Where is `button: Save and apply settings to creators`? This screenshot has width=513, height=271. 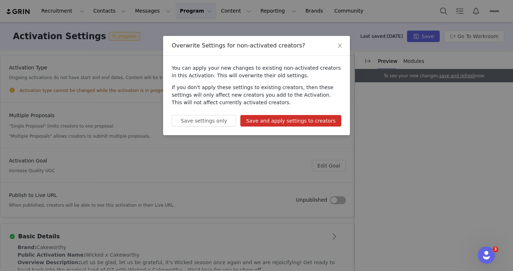 button: Save and apply settings to creators is located at coordinates (291, 121).